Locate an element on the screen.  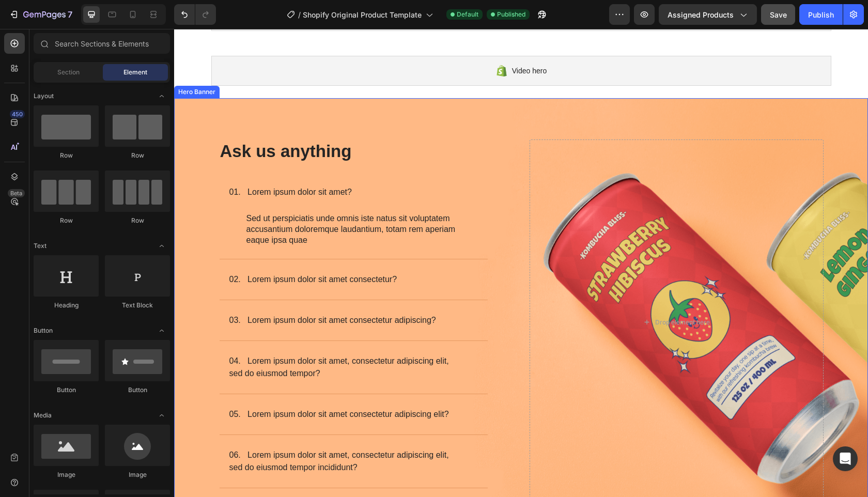
input: Search Sections & Elements is located at coordinates (101, 44).